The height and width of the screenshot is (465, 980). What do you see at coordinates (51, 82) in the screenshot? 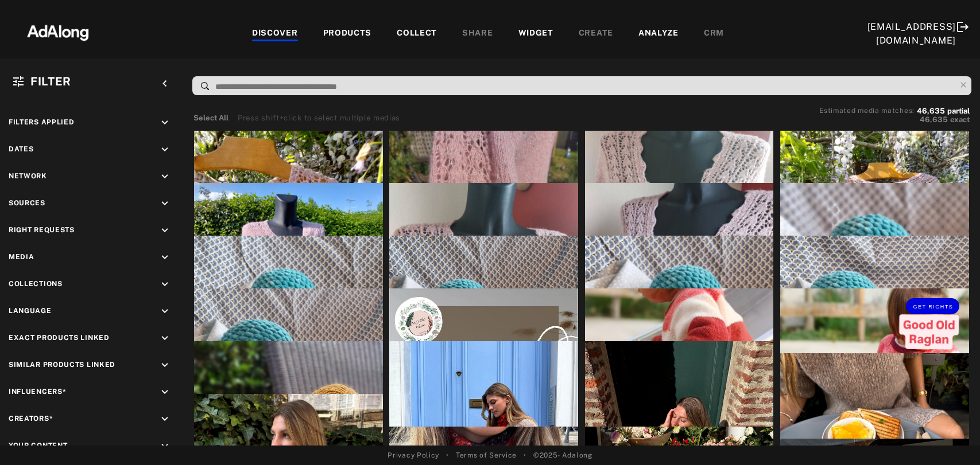
I see `span: Filter` at bounding box center [51, 82].